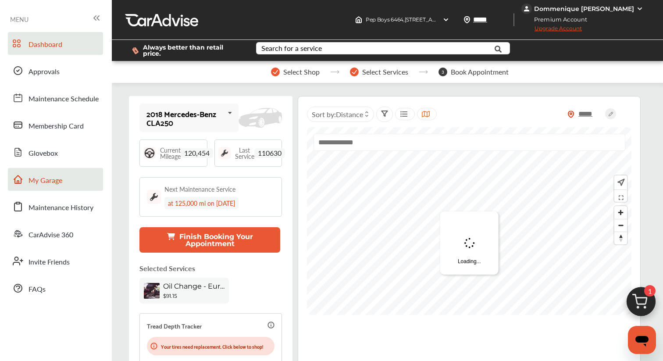  What do you see at coordinates (467, 20) in the screenshot?
I see `img: location_vector.a44bc228.svg` at bounding box center [467, 20].